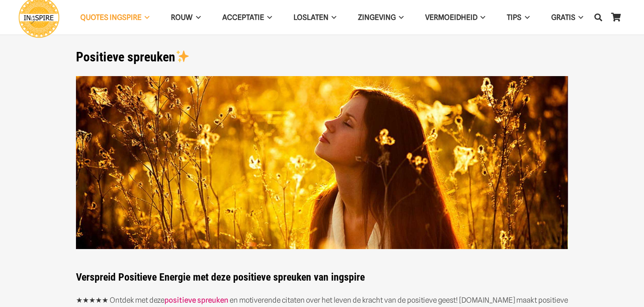 Image resolution: width=644 pixels, height=307 pixels. I want to click on span: Loslaten, so click(311, 18).